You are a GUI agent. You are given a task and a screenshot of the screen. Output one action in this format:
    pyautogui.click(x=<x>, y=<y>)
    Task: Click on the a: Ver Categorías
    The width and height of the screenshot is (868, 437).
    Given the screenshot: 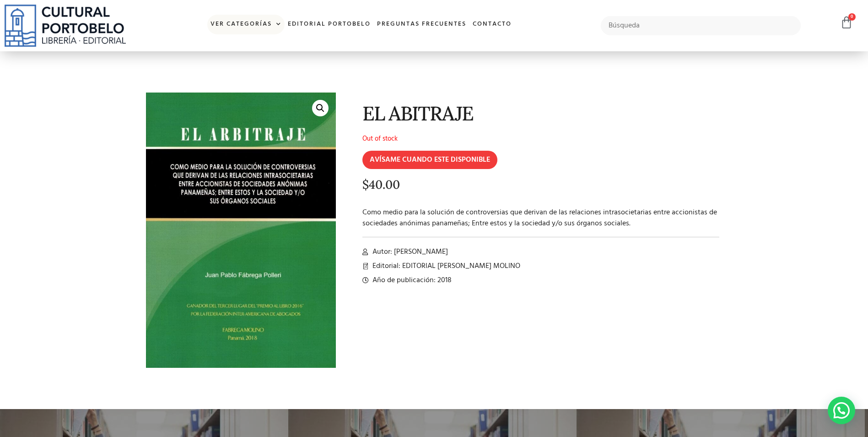 What is the action you would take?
    pyautogui.click(x=246, y=24)
    